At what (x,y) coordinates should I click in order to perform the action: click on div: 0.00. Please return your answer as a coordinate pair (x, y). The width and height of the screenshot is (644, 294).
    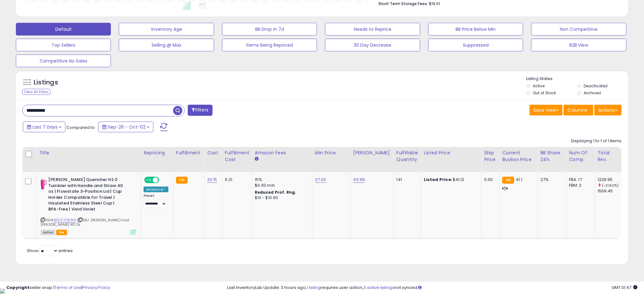
    Looking at the image, I should click on (489, 180).